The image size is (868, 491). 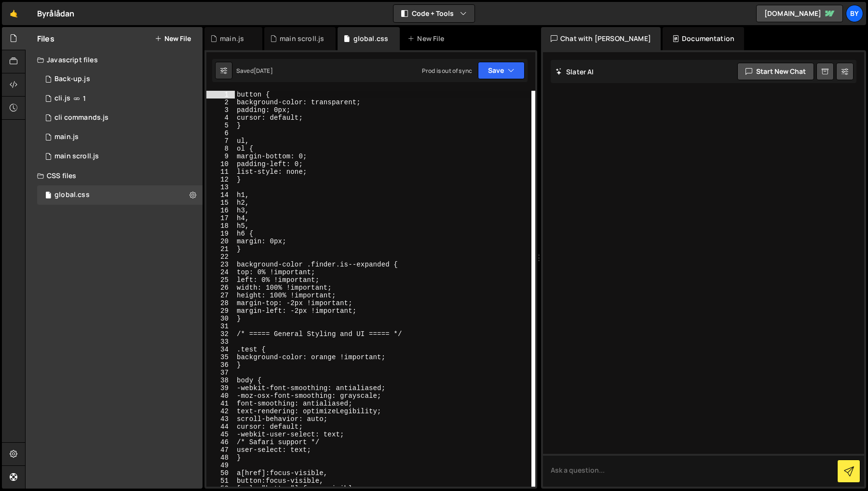 What do you see at coordinates (221, 164) in the screenshot?
I see `div: 10` at bounding box center [221, 164].